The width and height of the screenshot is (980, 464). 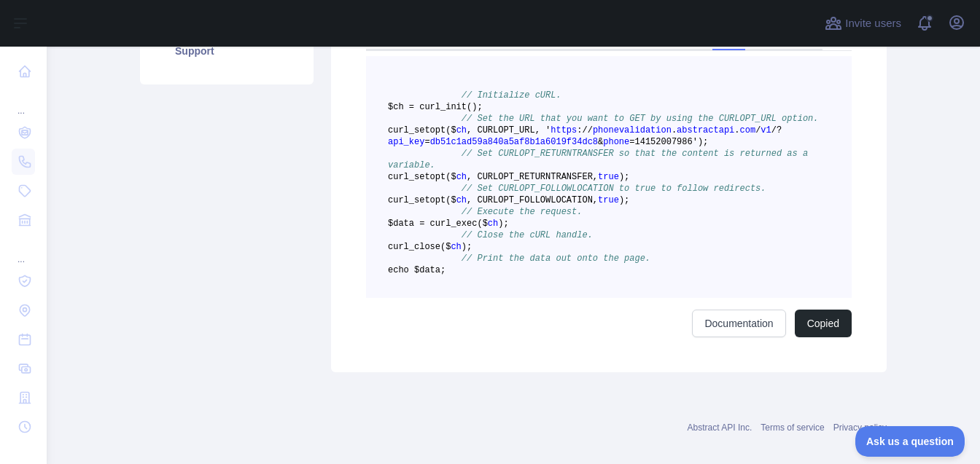 What do you see at coordinates (860, 428) in the screenshot?
I see `a: Privacy policy` at bounding box center [860, 428].